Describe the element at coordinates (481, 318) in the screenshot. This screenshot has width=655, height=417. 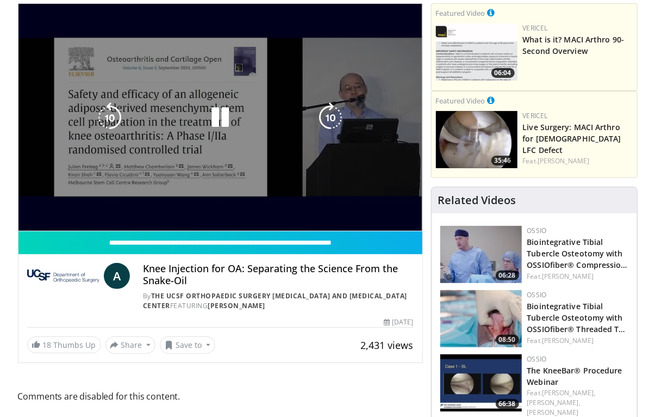
I see `a: 08:50` at that location.